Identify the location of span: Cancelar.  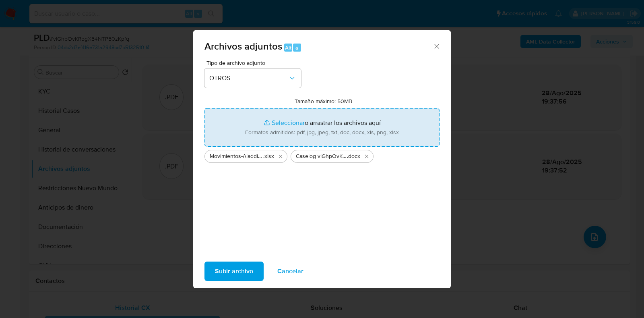
(290, 271).